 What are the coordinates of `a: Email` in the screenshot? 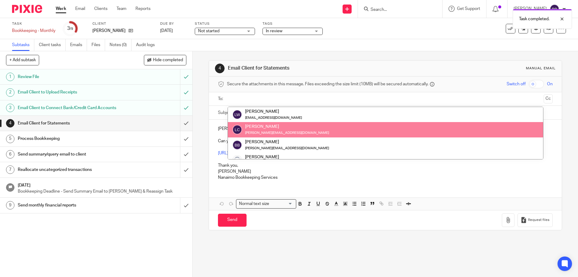 It's located at (80, 9).